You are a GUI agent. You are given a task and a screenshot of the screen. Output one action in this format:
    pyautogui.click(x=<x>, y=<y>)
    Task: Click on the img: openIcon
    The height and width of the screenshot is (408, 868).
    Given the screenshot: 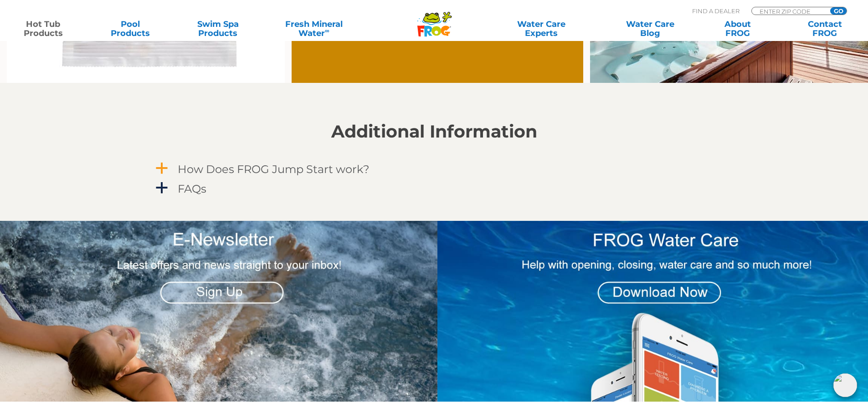 What is the action you would take?
    pyautogui.click(x=845, y=385)
    